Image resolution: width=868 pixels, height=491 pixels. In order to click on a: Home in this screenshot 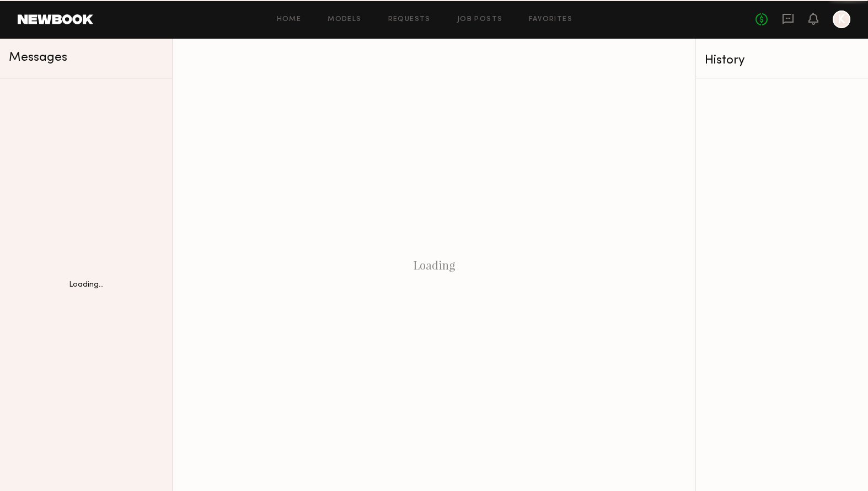, I will do `click(289, 20)`.